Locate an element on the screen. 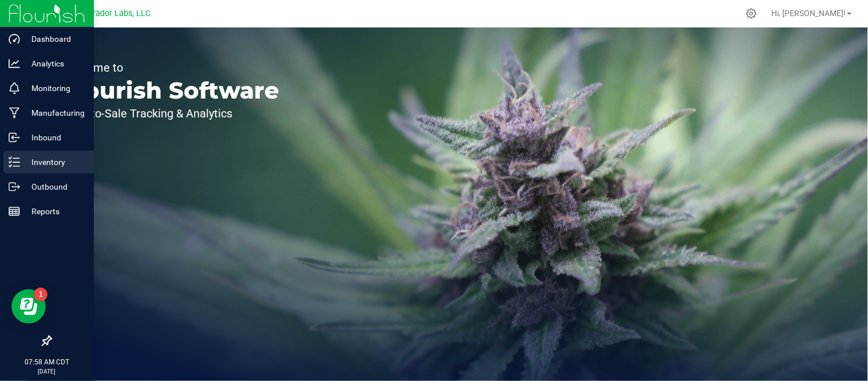  p: Seed-to-Sale Tracking & Analytics is located at coordinates (170, 114).